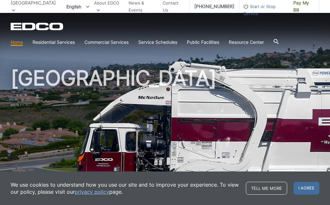 The image size is (330, 205). I want to click on span: I agree, so click(306, 188).